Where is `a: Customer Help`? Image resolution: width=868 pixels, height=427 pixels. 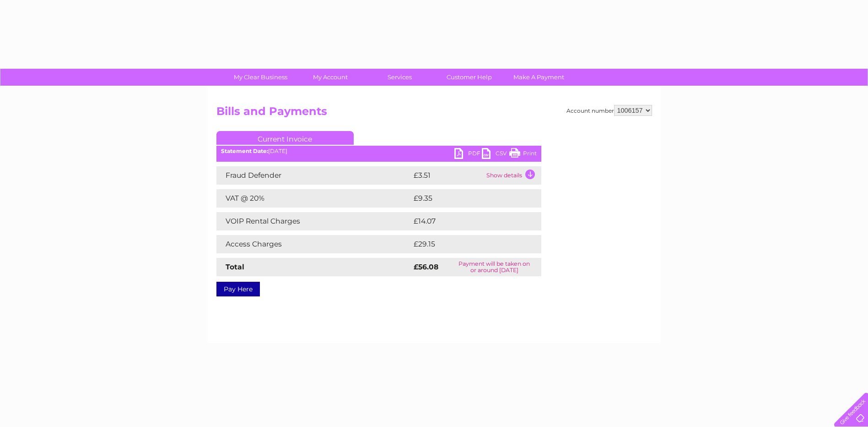 a: Customer Help is located at coordinates (469, 77).